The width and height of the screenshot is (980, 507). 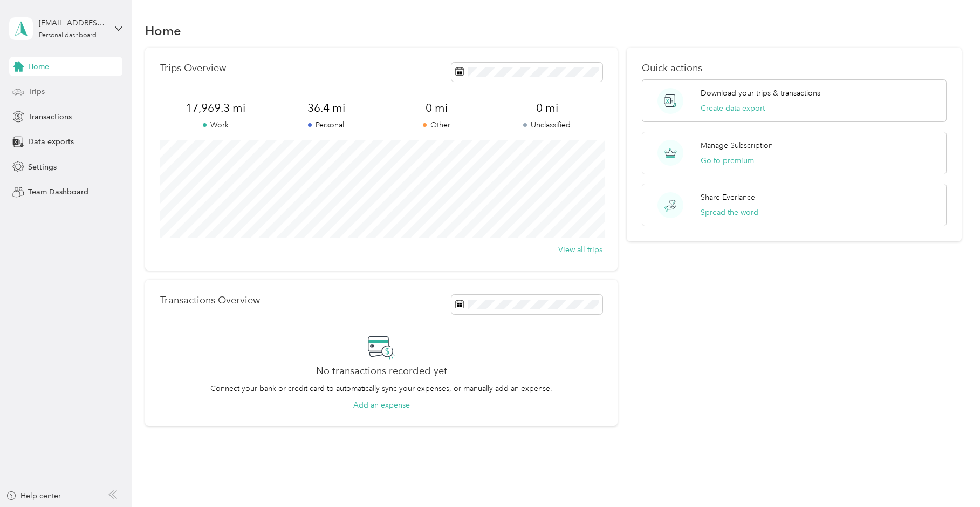 I want to click on p: Transactions Overview, so click(x=210, y=300).